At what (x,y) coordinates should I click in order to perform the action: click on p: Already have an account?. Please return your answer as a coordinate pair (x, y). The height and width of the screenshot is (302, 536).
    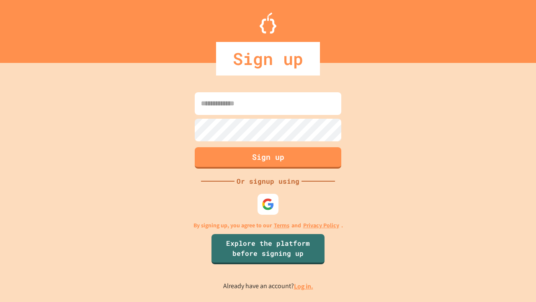
    Looking at the image, I should click on (268, 286).